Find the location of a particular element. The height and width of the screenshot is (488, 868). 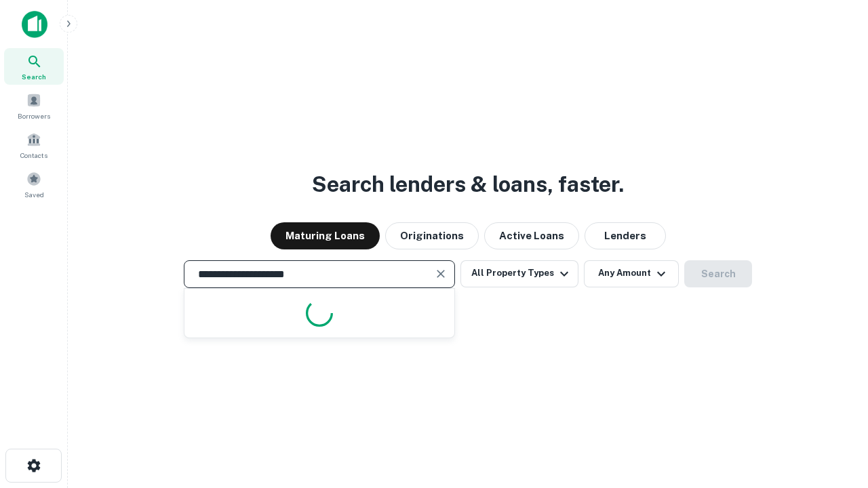

button: Active Loans is located at coordinates (532, 236).